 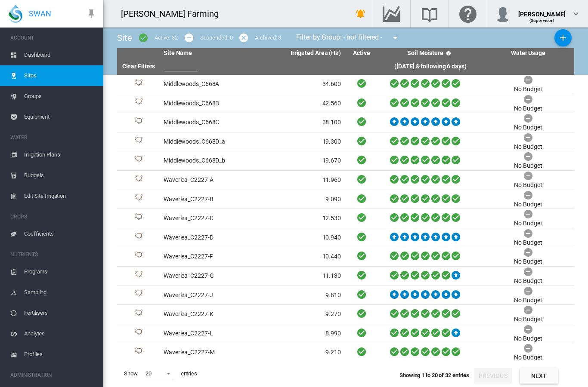 I want to click on span: Irrigation Plans, so click(x=60, y=155).